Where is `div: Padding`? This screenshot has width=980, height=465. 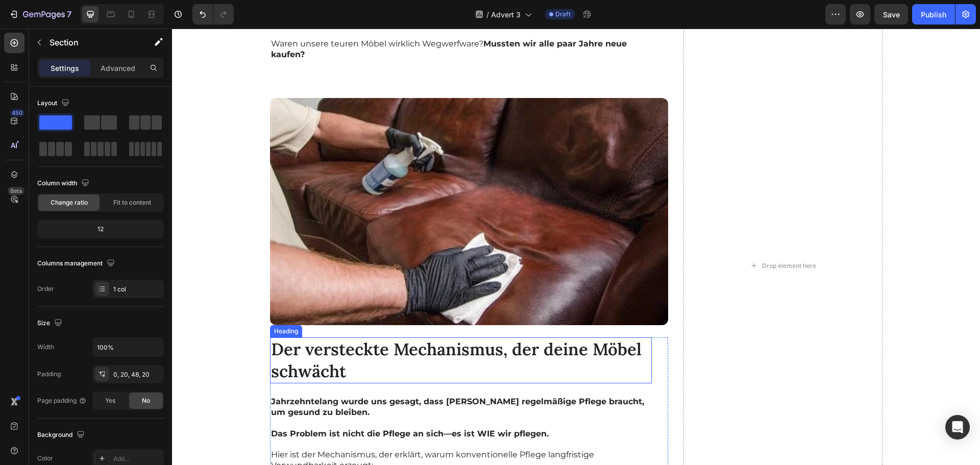 div: Padding is located at coordinates (49, 374).